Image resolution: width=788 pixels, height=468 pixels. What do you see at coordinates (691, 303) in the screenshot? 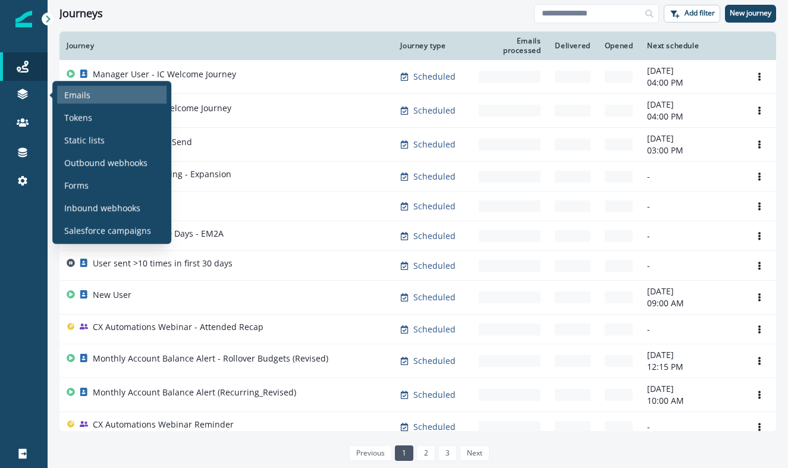
I see `p: 09:00 AM` at bounding box center [691, 303].